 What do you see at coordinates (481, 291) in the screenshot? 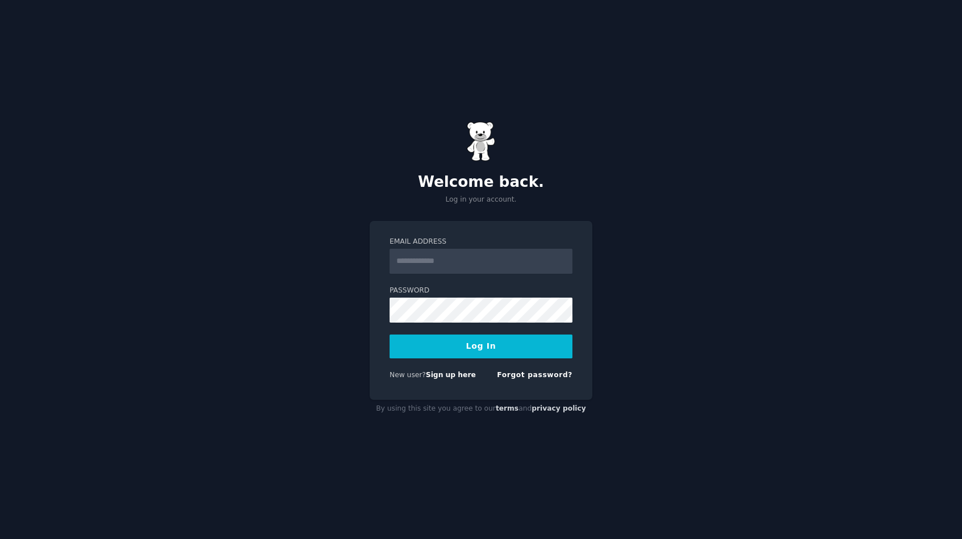
I see `label: Password` at bounding box center [481, 291].